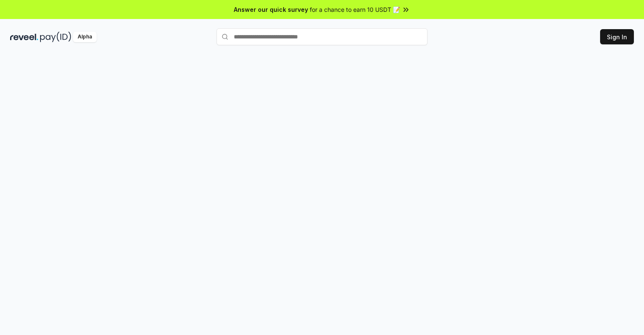 The width and height of the screenshot is (644, 335). Describe the element at coordinates (56, 36) in the screenshot. I see `img: pay_id` at that location.